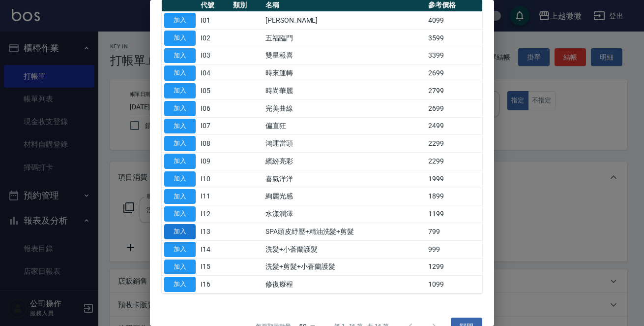 Image resolution: width=644 pixels, height=326 pixels. Describe the element at coordinates (344, 91) in the screenshot. I see `td: 時尚華麗` at that location.